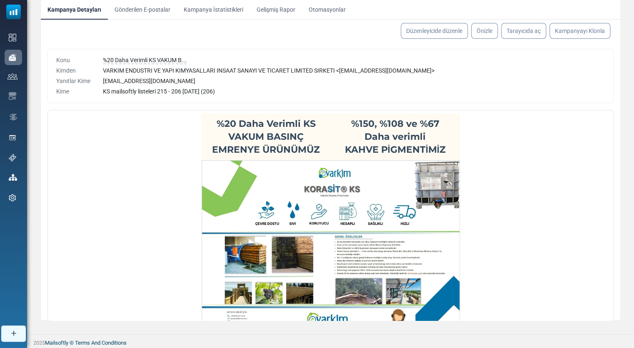 The width and height of the screenshot is (634, 348). Describe the element at coordinates (13, 76) in the screenshot. I see `img: contacts-icon.svg` at that location.